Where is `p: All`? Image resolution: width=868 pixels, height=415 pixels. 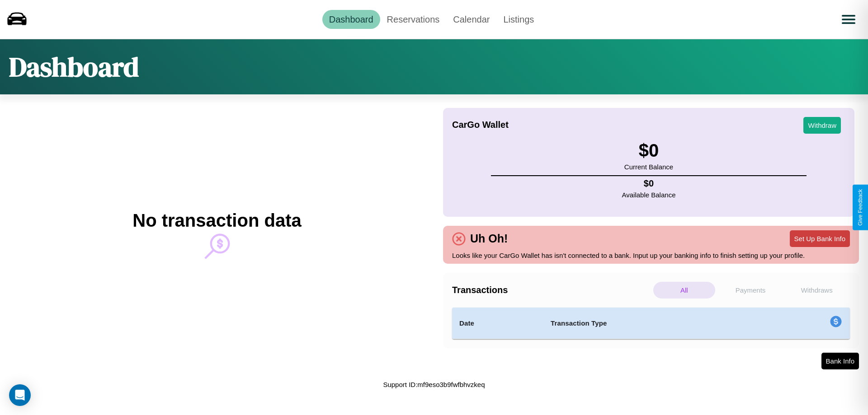 p: All is located at coordinates (684, 290).